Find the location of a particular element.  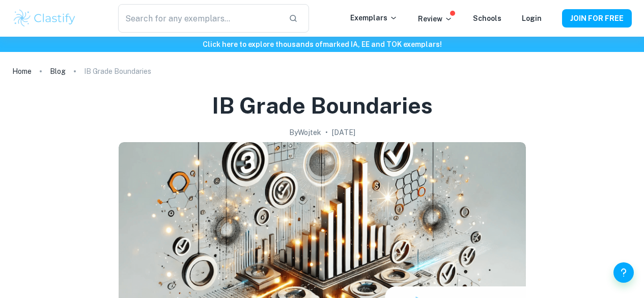

a: Blog is located at coordinates (57, 71).